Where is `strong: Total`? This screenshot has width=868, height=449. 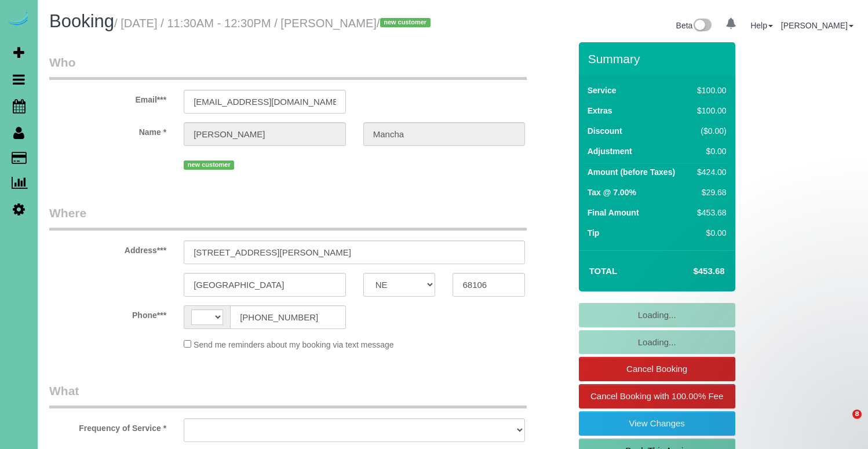
strong: Total is located at coordinates (603, 271).